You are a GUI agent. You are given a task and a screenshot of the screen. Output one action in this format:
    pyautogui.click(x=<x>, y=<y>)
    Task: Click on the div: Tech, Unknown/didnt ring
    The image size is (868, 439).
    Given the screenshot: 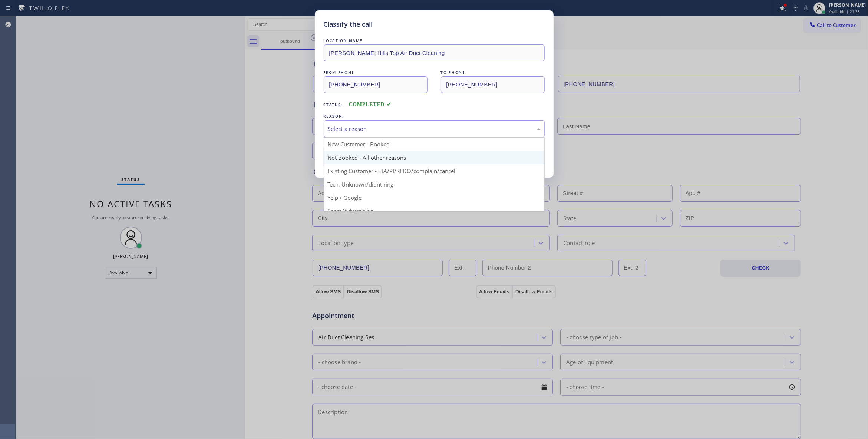 What is the action you would take?
    pyautogui.click(x=434, y=184)
    